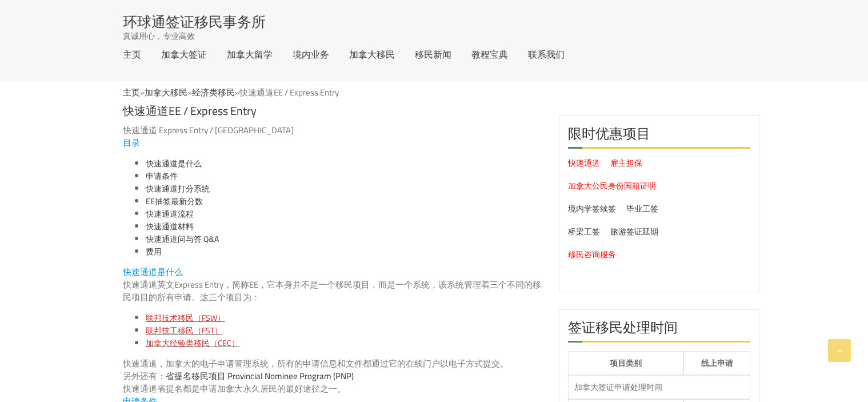 Image resolution: width=868 pixels, height=402 pixels. I want to click on h1: 快速通道EE / Express Entry, so click(332, 107).